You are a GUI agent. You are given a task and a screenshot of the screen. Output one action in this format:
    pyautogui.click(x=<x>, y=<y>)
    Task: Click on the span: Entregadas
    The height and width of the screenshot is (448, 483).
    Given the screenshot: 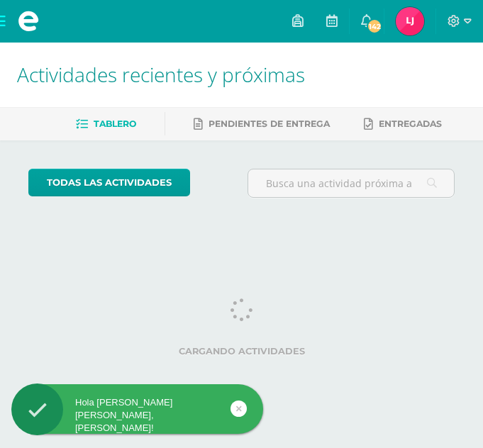 What is the action you would take?
    pyautogui.click(x=410, y=124)
    